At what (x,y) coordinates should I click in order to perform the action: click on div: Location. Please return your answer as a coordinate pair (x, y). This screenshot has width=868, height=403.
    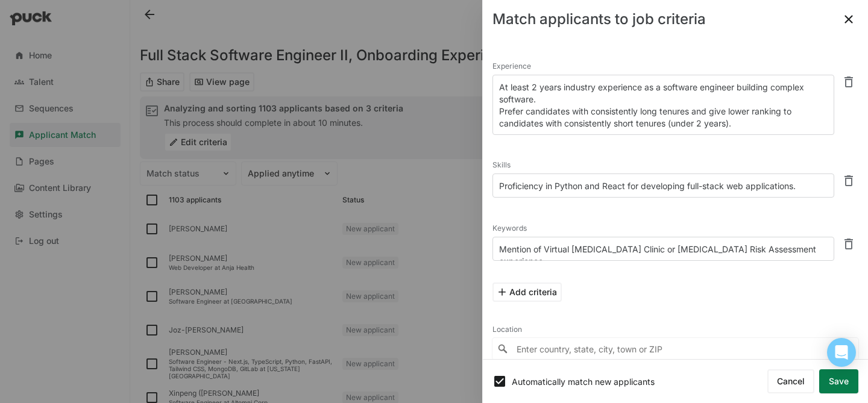
    Looking at the image, I should click on (675, 330).